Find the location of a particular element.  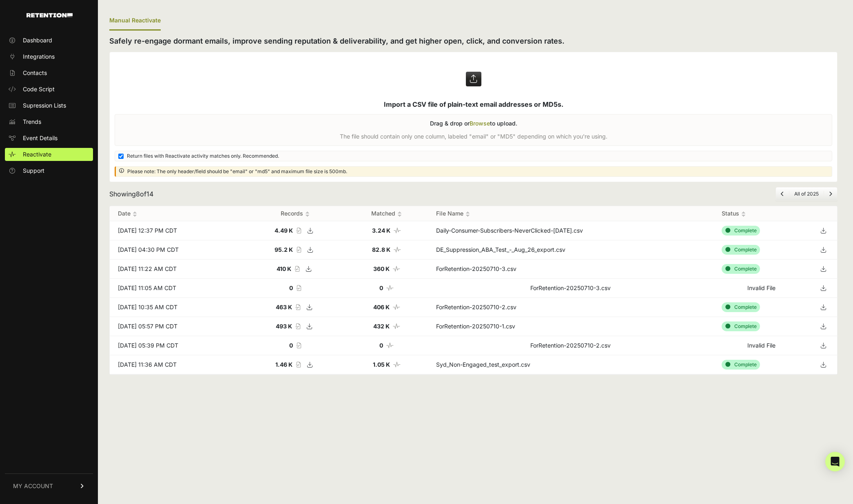

strong: 1.46 K is located at coordinates (284, 365).